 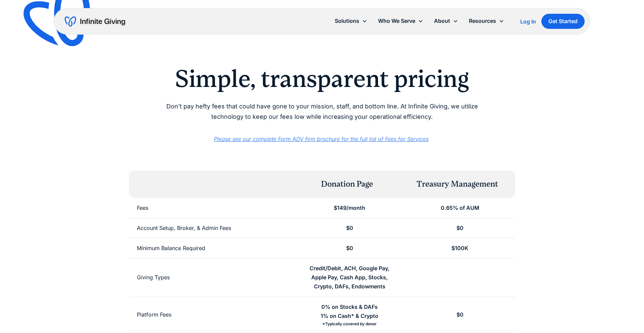 I want to click on div: Account Setup, Broker, & Admin Fees, so click(x=184, y=228).